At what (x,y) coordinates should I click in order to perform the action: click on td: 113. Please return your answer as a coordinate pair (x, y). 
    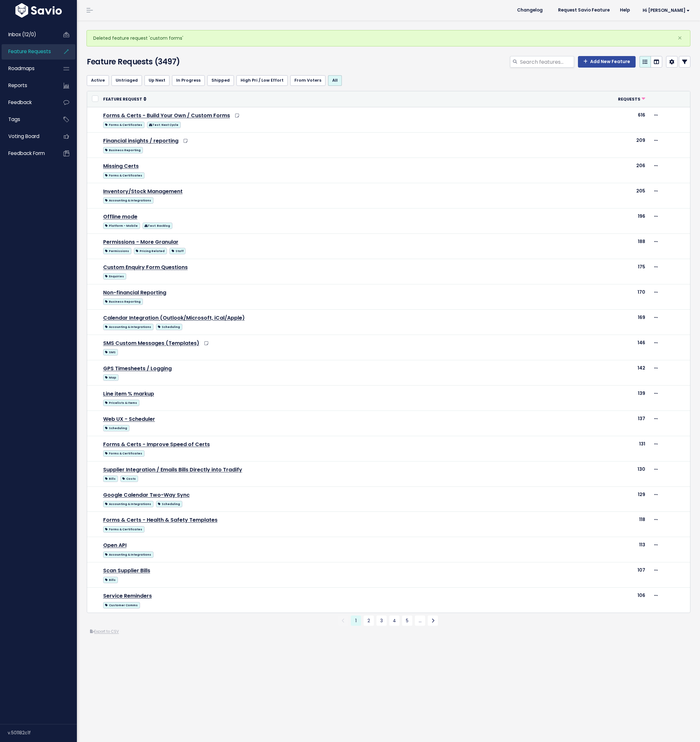
    Looking at the image, I should click on (597, 550).